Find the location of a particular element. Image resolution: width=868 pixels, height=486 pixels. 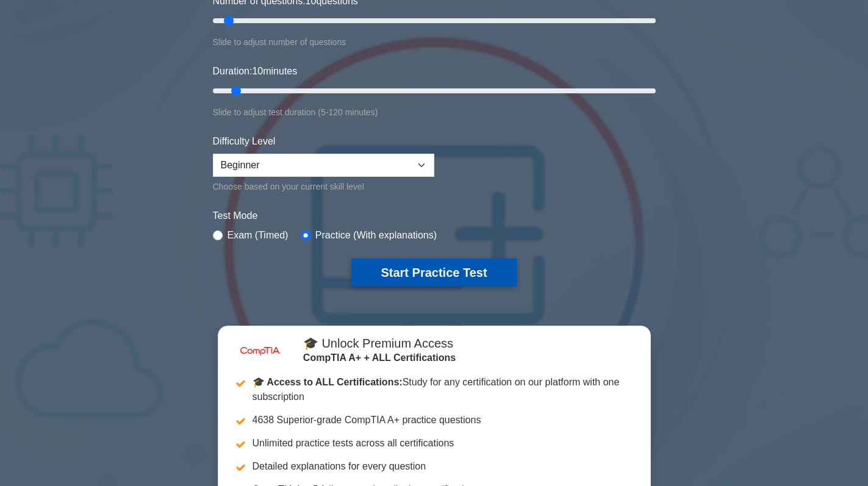

button: Start Practice Test is located at coordinates (433, 272).